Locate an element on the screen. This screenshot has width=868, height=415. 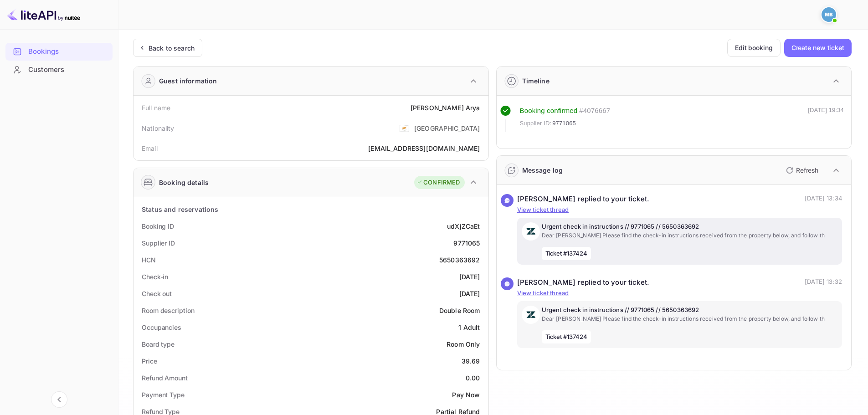
div: udXjZCaEt is located at coordinates (463, 226).